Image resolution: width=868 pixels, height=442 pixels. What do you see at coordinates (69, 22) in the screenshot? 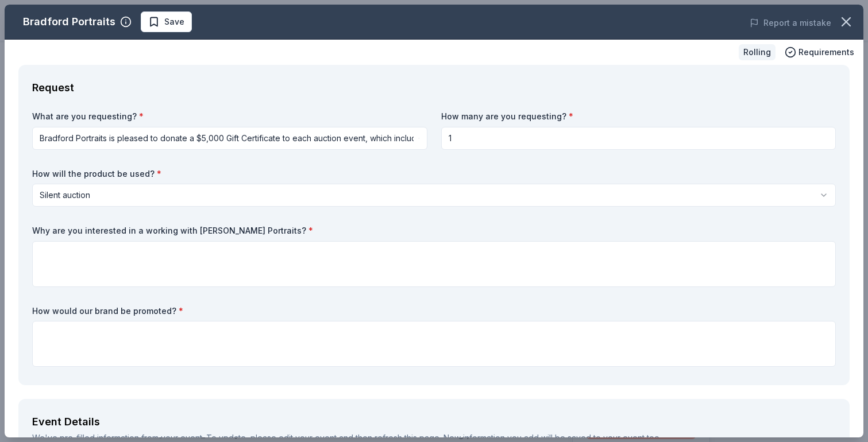
I see `div: Bradford Portraits` at bounding box center [69, 22].